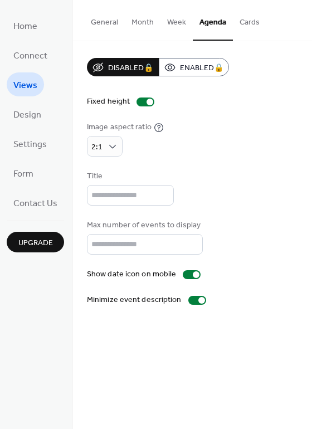 The height and width of the screenshot is (429, 312). What do you see at coordinates (23, 174) in the screenshot?
I see `span: Form` at bounding box center [23, 174].